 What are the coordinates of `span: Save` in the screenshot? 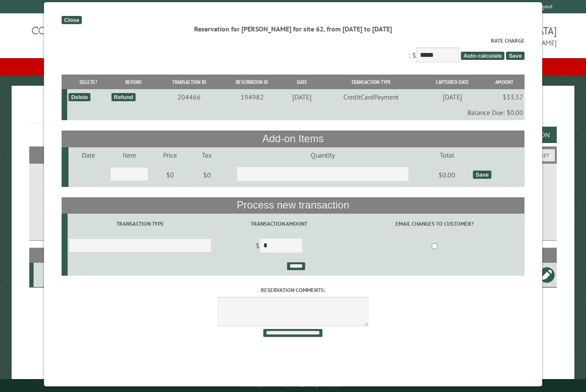 It's located at (516, 55).